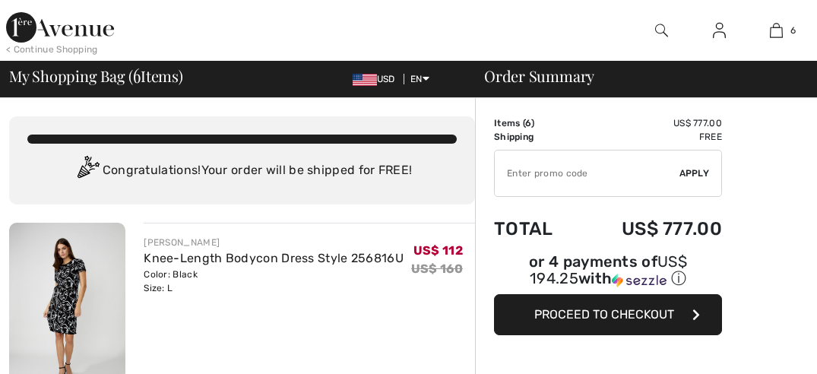 Image resolution: width=817 pixels, height=374 pixels. Describe the element at coordinates (52, 49) in the screenshot. I see `div: < Continue Shopping` at that location.